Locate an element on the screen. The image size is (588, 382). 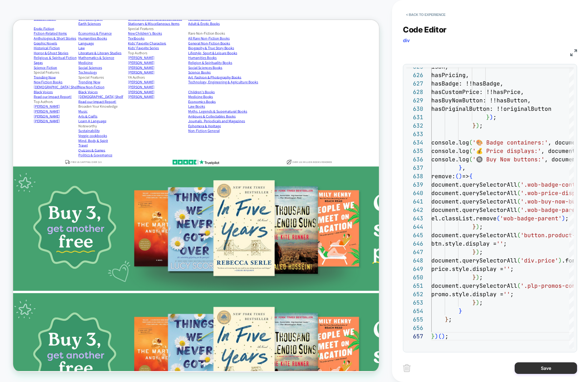
a: Historical Fiction is located at coordinates (57, 38).